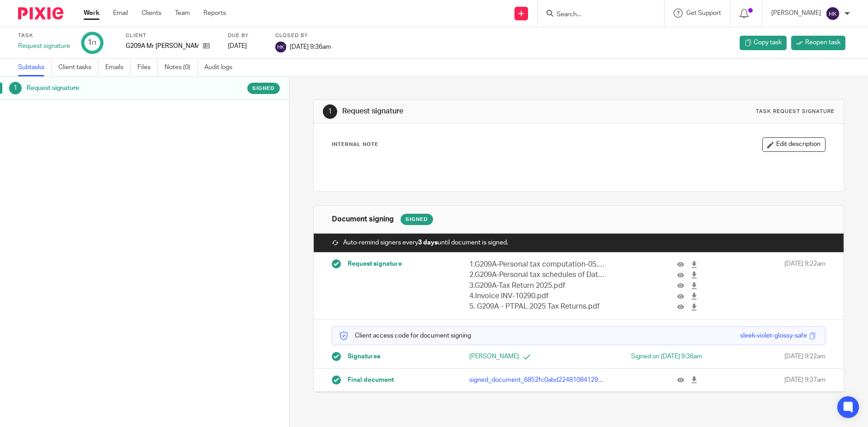 The image size is (868, 427). Describe the element at coordinates (181, 68) in the screenshot. I see `a: Notes (0)` at that location.